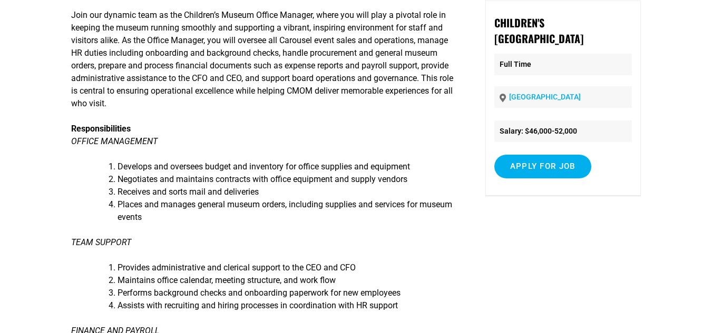 This screenshot has height=333, width=712. Describe the element at coordinates (287, 306) in the screenshot. I see `li: Assists with recruiting and hiring processes in coordination with HR support` at that location.